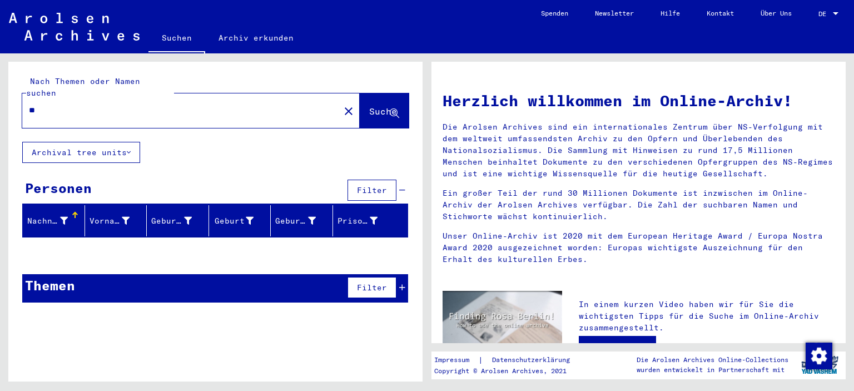 This screenshot has height=391, width=854. What do you see at coordinates (706, 316) in the screenshot?
I see `p: In einem kurzen Video haben wir für Sie die wichtigsten Tipps für die Suche im Online-Archiv zusa...` at bounding box center [706, 316].